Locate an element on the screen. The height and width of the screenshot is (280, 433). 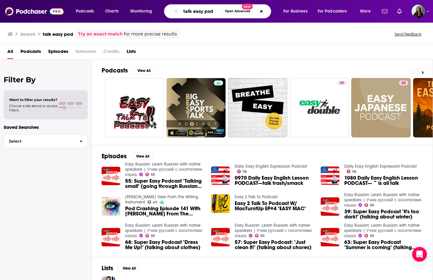
h3: talk easy pod is located at coordinates (58, 34).